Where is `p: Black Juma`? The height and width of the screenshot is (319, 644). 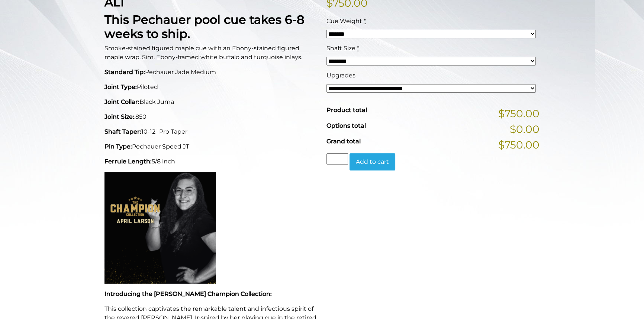
p: Black Juma is located at coordinates (211, 102).